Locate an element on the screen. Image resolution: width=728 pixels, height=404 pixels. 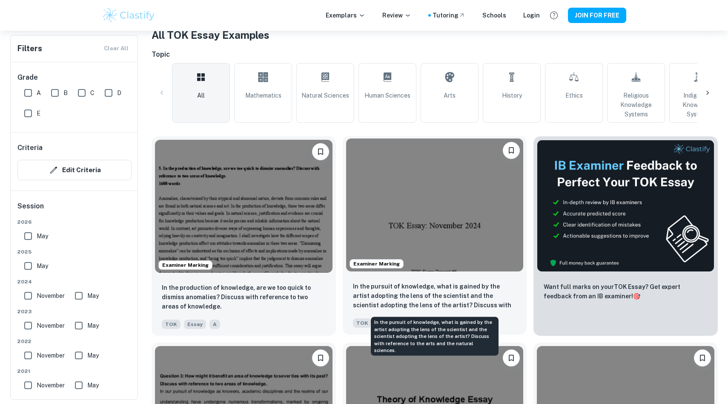
p: In the production of knowledge, are we too quick to dismiss anomalies? Discuss with reference to ... is located at coordinates (244, 297).